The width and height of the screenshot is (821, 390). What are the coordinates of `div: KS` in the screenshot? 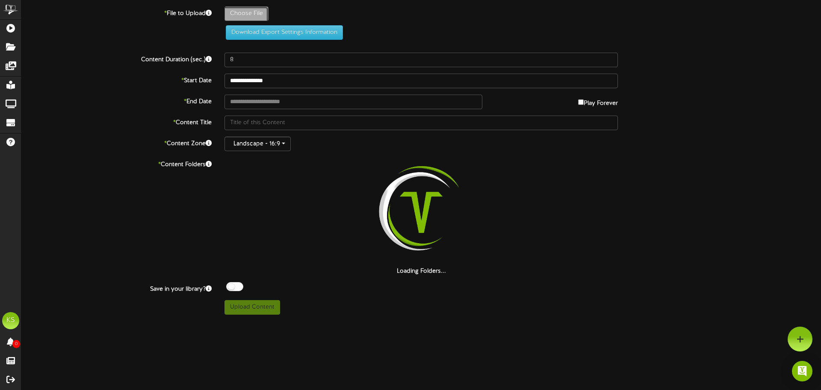 It's located at (11, 320).